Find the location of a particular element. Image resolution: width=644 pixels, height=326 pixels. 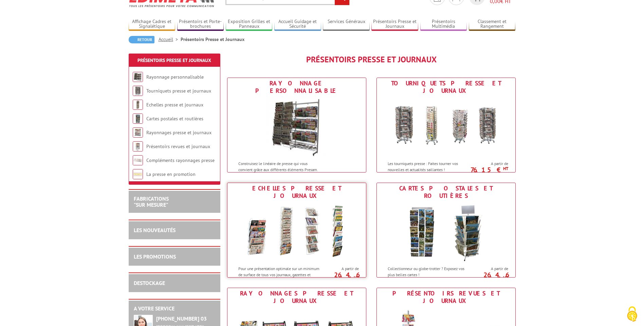

h2: A votre service is located at coordinates (175, 309).